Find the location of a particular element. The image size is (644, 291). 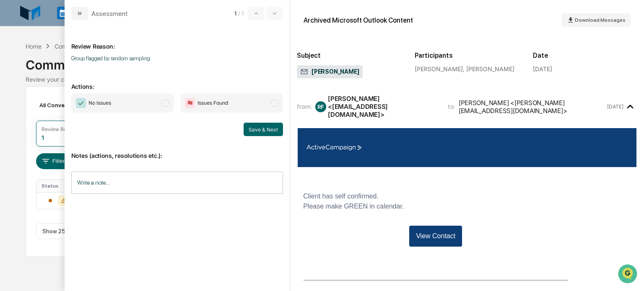

td: Client has self confirmed. Please make GREEN in calendar. is located at coordinates (435, 201).